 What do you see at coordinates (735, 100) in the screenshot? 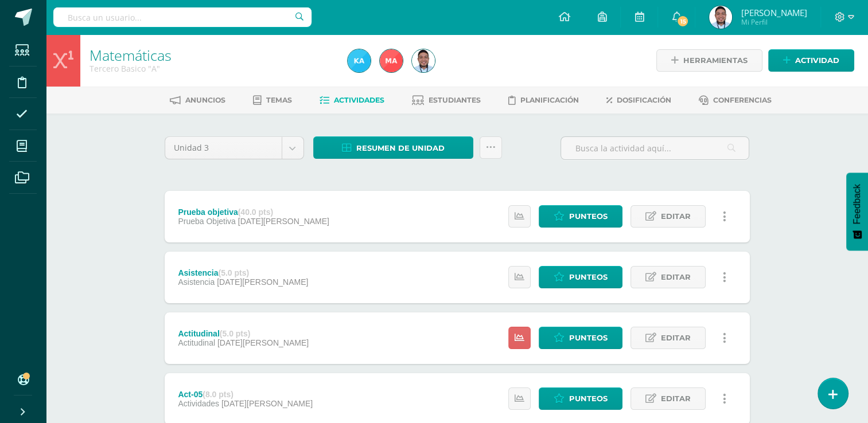
I see `a: Conferencias` at bounding box center [735, 100].